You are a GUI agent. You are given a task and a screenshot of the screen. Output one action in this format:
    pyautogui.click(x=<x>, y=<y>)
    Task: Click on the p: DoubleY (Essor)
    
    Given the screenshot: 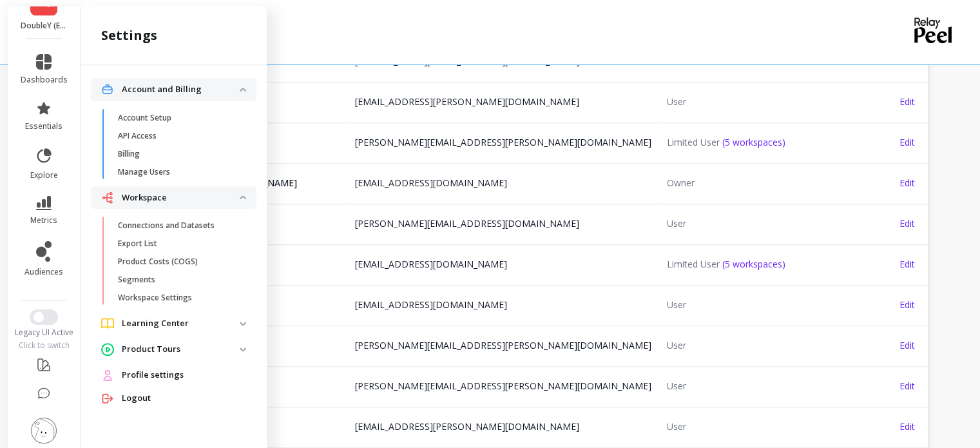 What is the action you would take?
    pyautogui.click(x=44, y=26)
    